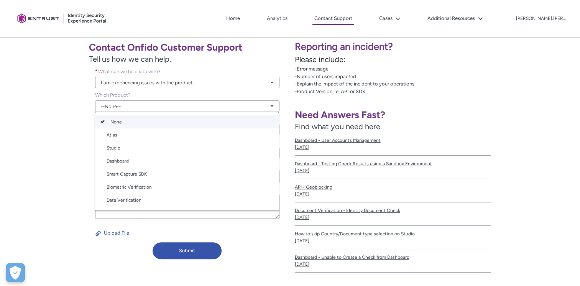 The width and height of the screenshot is (580, 286). What do you see at coordinates (187, 135) in the screenshot?
I see `a: Atlas` at bounding box center [187, 135].